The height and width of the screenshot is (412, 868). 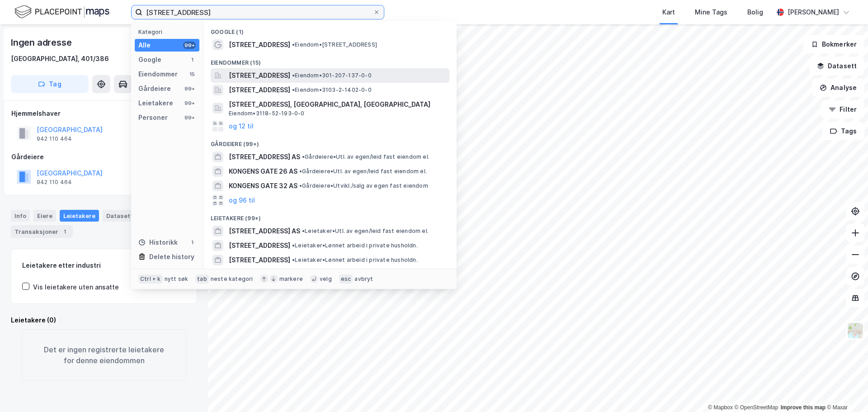 I want to click on div: Info, so click(x=21, y=216).